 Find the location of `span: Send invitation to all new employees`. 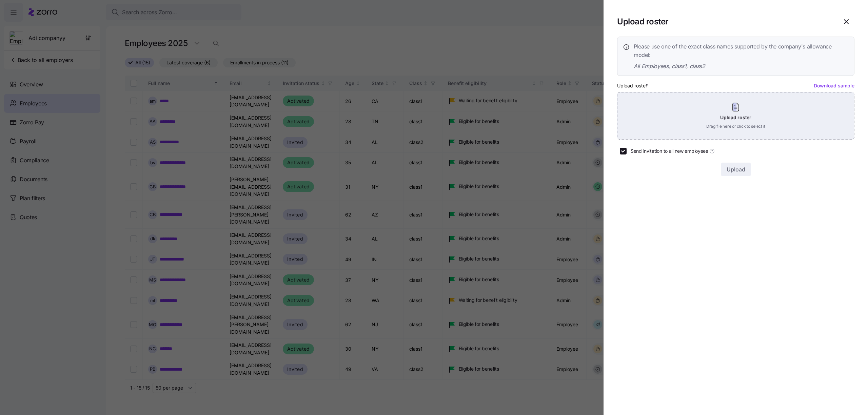

span: Send invitation to all new employees is located at coordinates (670, 151).